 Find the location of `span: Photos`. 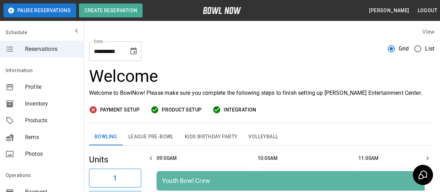

span: Photos is located at coordinates (51, 154).